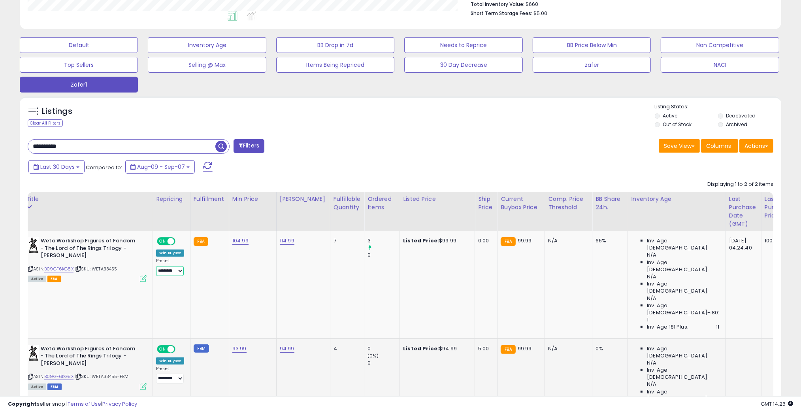 The image size is (801, 412). Describe the element at coordinates (287, 349) in the screenshot. I see `a: 94.99` at that location.